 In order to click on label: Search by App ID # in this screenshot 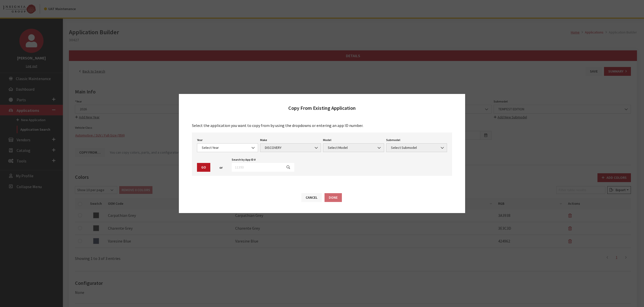, I will do `click(243, 160)`.